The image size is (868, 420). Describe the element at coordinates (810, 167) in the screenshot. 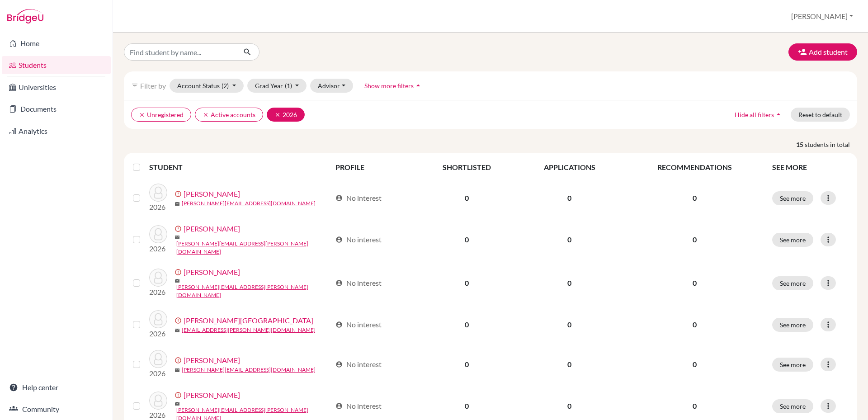

I see `th: SEE MORE` at that location.